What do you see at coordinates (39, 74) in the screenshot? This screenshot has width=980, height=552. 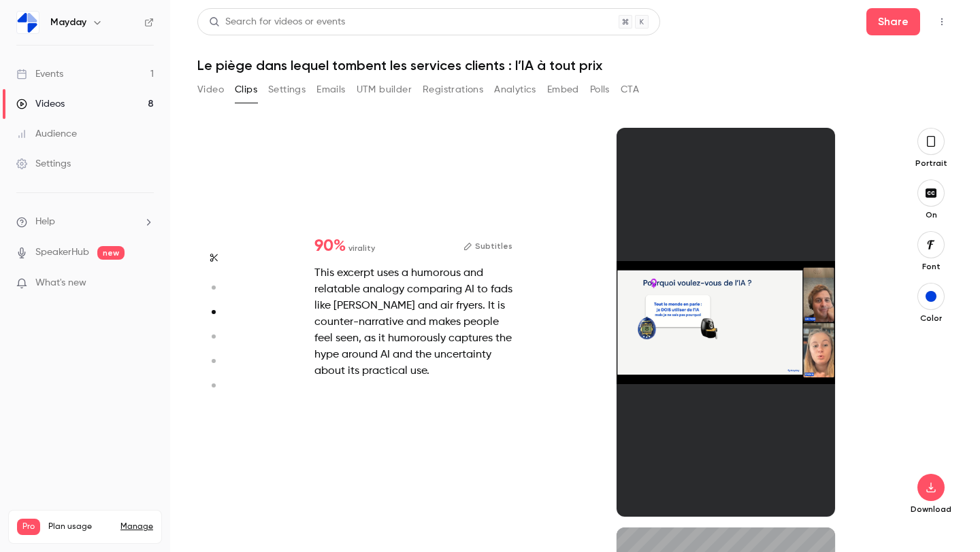 I see `div: Events` at bounding box center [39, 74].